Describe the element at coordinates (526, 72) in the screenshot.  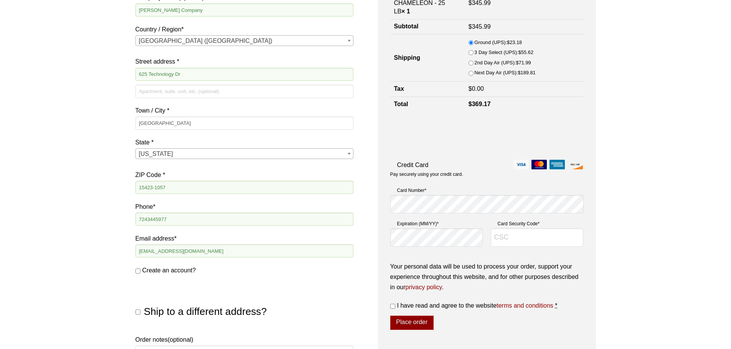
I see `bdi: 189.81` at that location.